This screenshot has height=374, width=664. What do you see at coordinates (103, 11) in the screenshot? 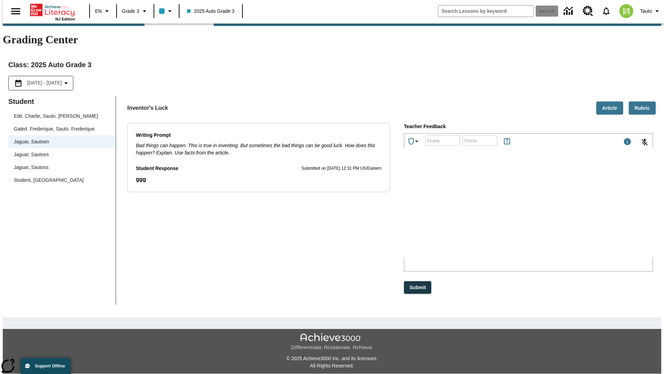
I see `button: Language: EN, Select a language` at bounding box center [103, 11].